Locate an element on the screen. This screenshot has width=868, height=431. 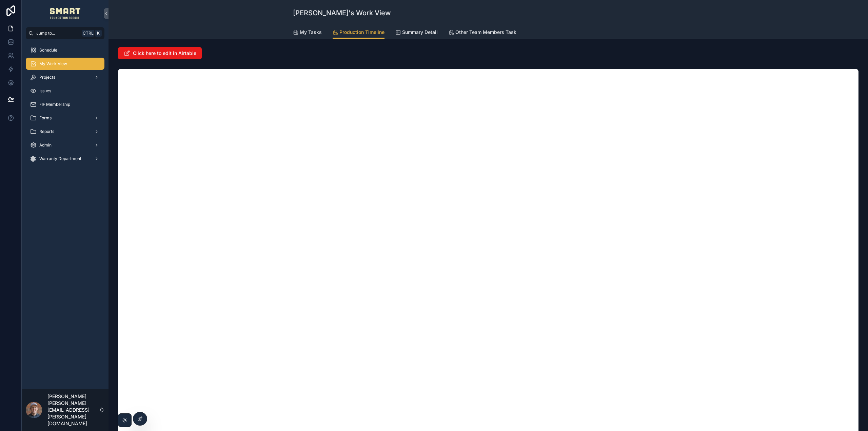
span: Projects is located at coordinates (47, 77).